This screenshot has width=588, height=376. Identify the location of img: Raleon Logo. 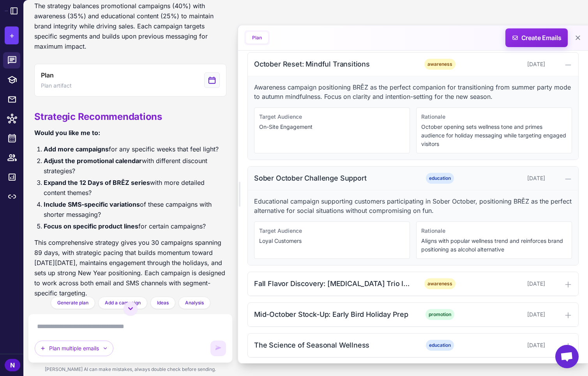
(6, 10).